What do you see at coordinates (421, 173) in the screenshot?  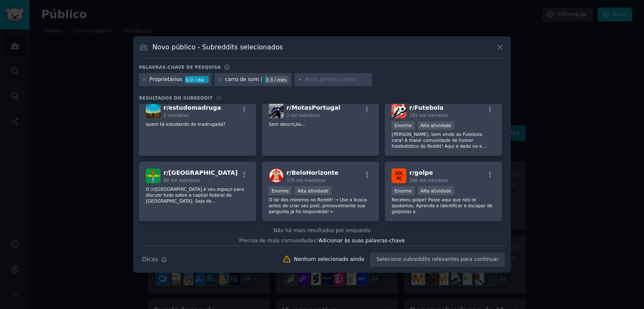 I see `span: r/ golpe` at bounding box center [421, 173].